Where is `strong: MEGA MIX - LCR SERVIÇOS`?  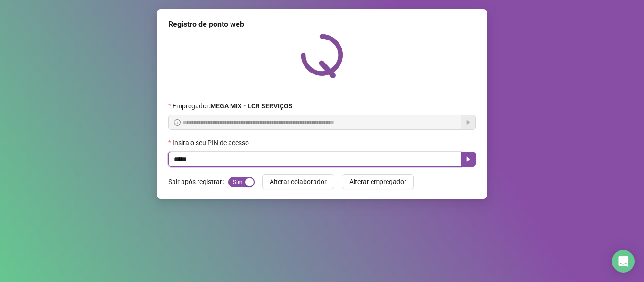
strong: MEGA MIX - LCR SERVIÇOS is located at coordinates (251, 106).